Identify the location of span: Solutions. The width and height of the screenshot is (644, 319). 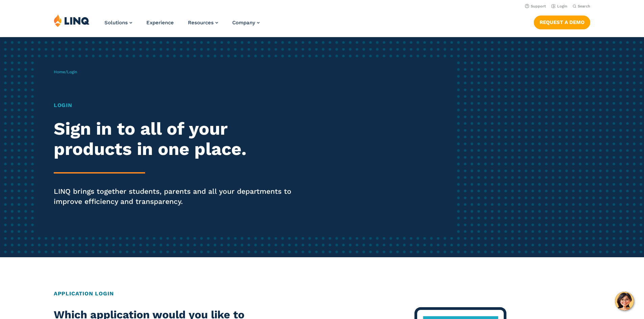
(116, 22).